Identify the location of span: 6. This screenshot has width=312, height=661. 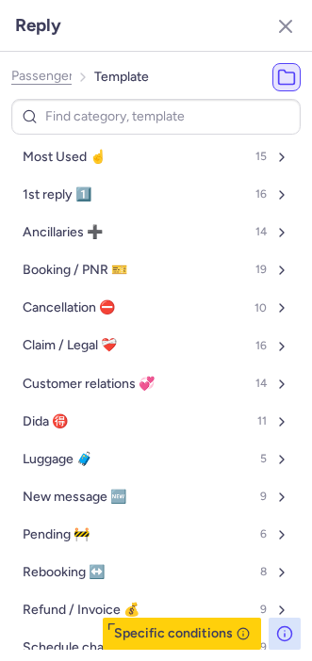
(263, 535).